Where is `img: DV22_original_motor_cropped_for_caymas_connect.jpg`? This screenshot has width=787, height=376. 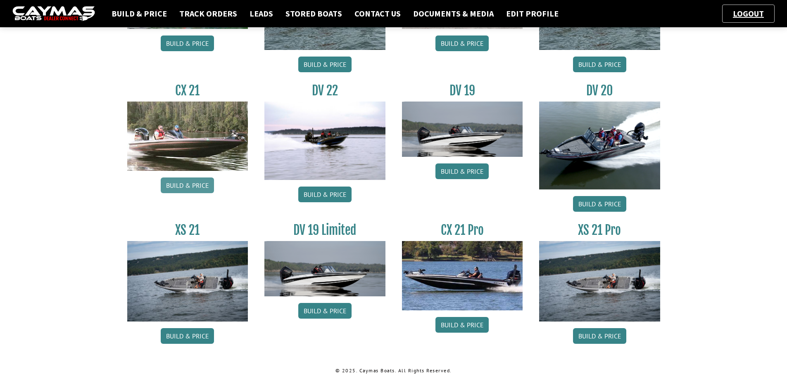 img: DV22_original_motor_cropped_for_caymas_connect.jpg is located at coordinates (325, 141).